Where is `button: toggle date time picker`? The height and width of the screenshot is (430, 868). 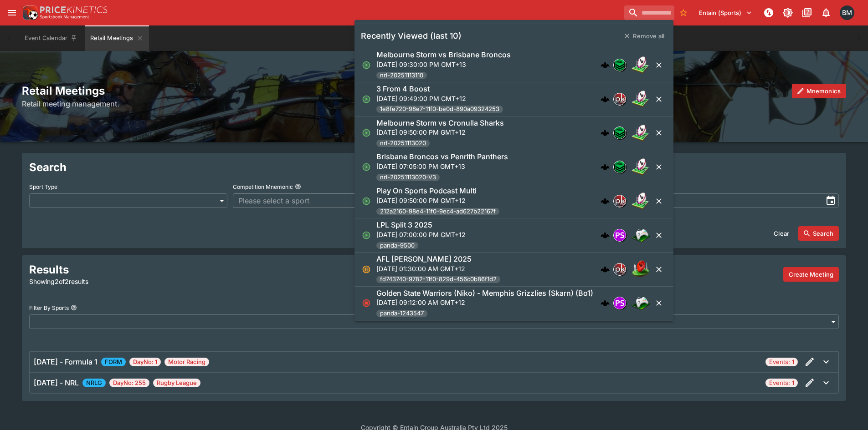 button: toggle date time picker is located at coordinates (830, 201).